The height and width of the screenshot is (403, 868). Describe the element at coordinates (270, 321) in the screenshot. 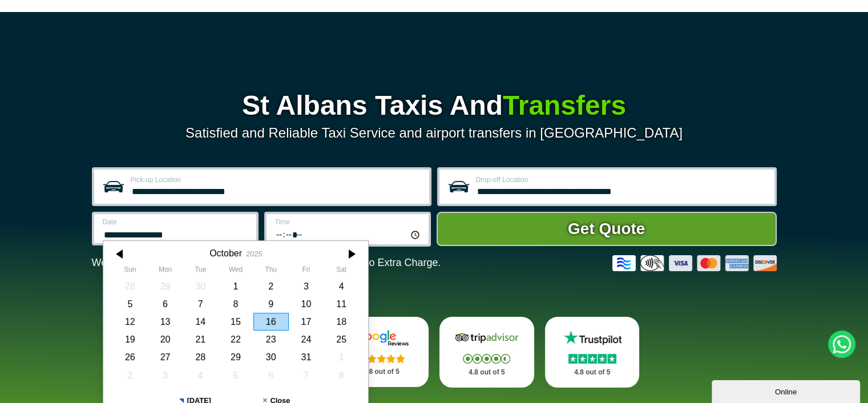

I see `div: 16 October 2025` at that location.